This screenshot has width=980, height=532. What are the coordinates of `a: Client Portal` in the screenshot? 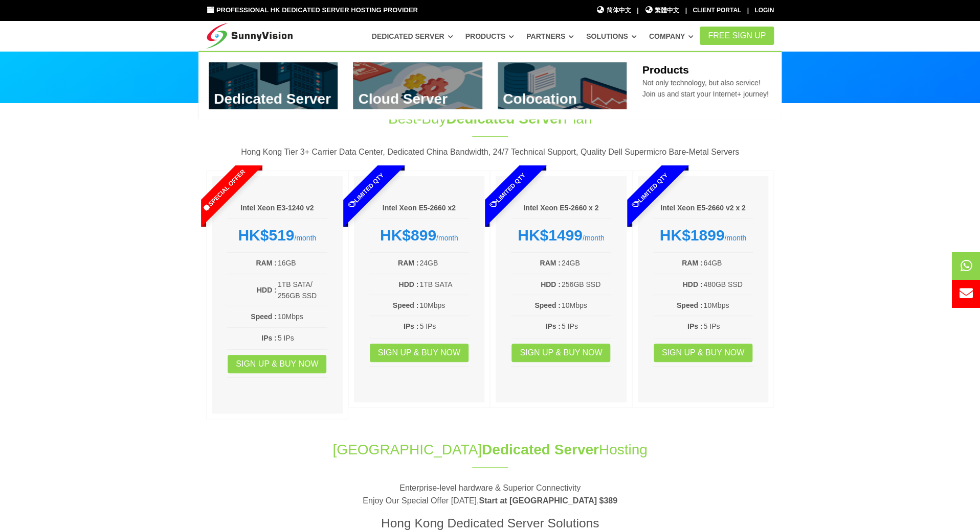 It's located at (716, 10).